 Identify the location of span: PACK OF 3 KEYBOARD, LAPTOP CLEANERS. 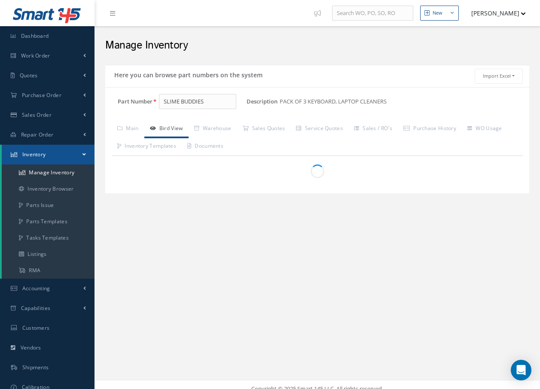
(335, 102).